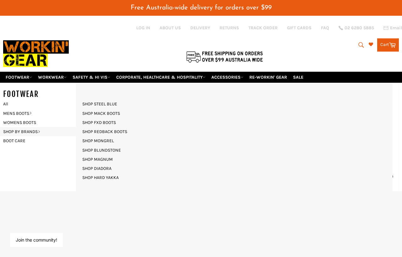  Describe the element at coordinates (200, 28) in the screenshot. I see `a: DELIVERY` at that location.